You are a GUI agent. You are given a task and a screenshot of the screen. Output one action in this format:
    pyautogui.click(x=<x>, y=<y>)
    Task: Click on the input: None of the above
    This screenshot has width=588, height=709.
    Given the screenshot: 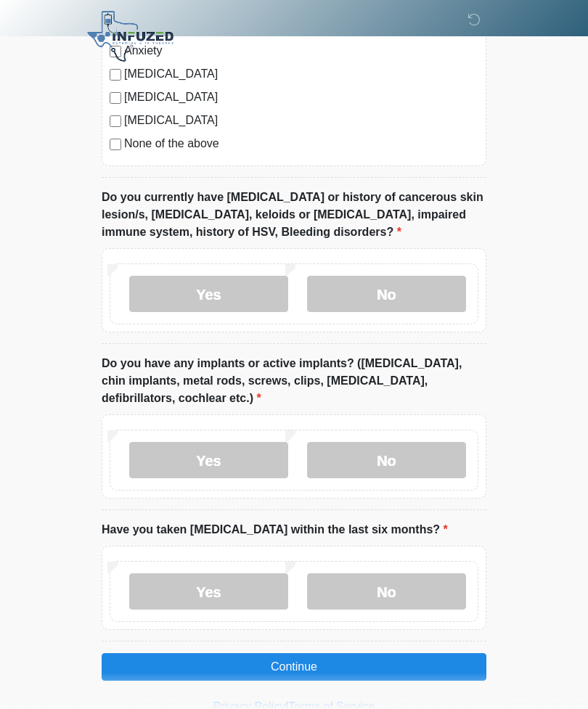 What is the action you would take?
    pyautogui.click(x=115, y=144)
    